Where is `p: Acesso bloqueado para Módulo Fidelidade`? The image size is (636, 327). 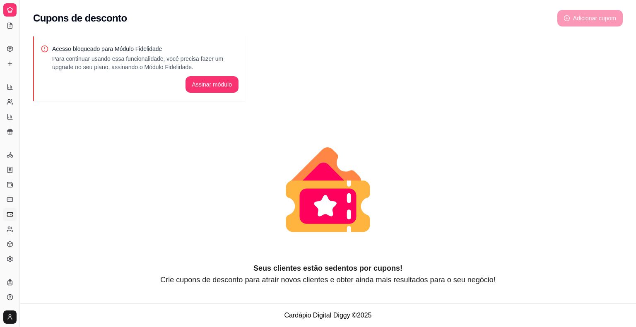 p: Acesso bloqueado para Módulo Fidelidade is located at coordinates (145, 49).